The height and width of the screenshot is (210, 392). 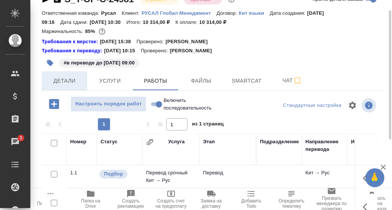 I want to click on a: Кит языки, so click(x=254, y=13).